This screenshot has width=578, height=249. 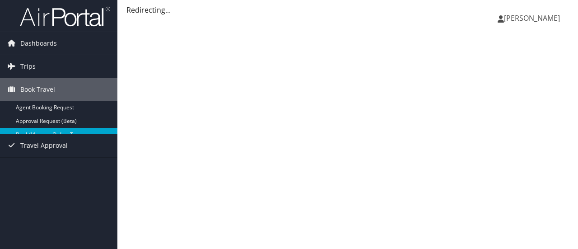 I want to click on span: Travel Approval, so click(x=44, y=145).